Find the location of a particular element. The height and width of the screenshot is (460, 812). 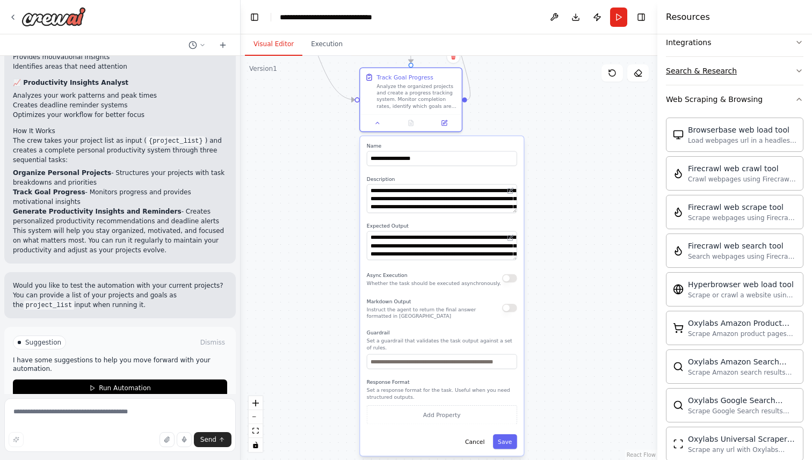

button: Web Scraping & Browsing is located at coordinates (735, 99).